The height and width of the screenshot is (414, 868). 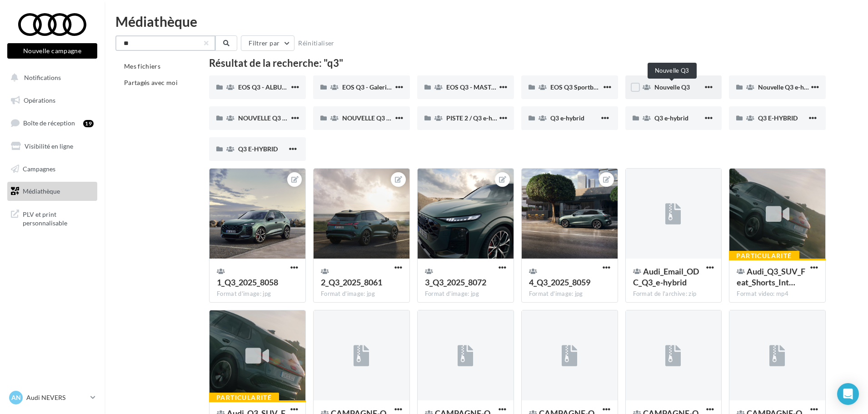 What do you see at coordinates (316, 43) in the screenshot?
I see `button: Réinitialiser` at bounding box center [316, 43].